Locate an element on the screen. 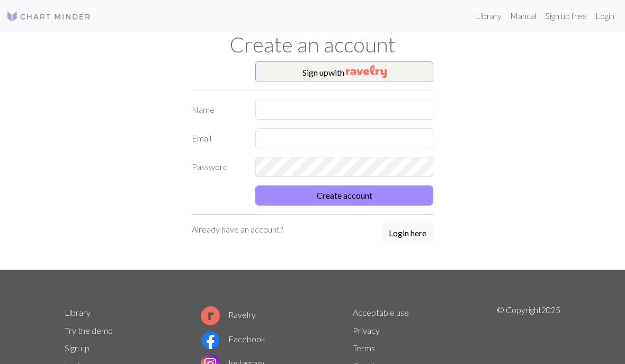 Image resolution: width=625 pixels, height=364 pixels. img: Facebook logo is located at coordinates (210, 340).